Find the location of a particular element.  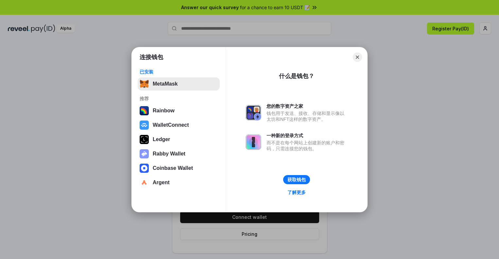

div: Argent is located at coordinates (161, 183).